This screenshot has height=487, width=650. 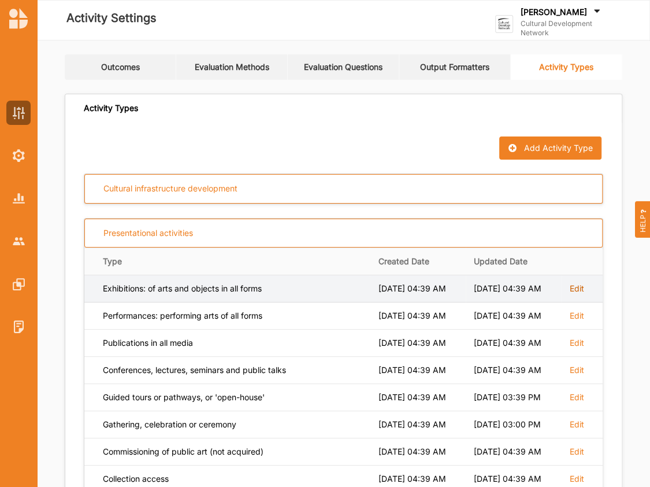 What do you see at coordinates (19, 156) in the screenshot?
I see `a: System Settings` at bounding box center [19, 156].